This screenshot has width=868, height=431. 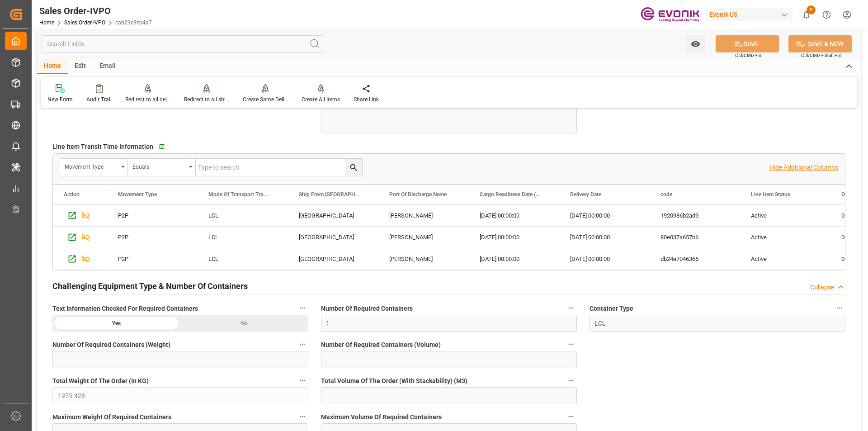 What do you see at coordinates (748, 55) in the screenshot?
I see `span: Ctrl/CMD + S` at bounding box center [748, 55].